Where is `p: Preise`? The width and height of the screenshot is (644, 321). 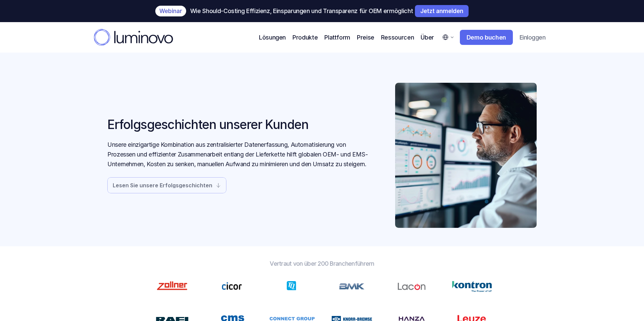
p: Preise is located at coordinates (365, 37).